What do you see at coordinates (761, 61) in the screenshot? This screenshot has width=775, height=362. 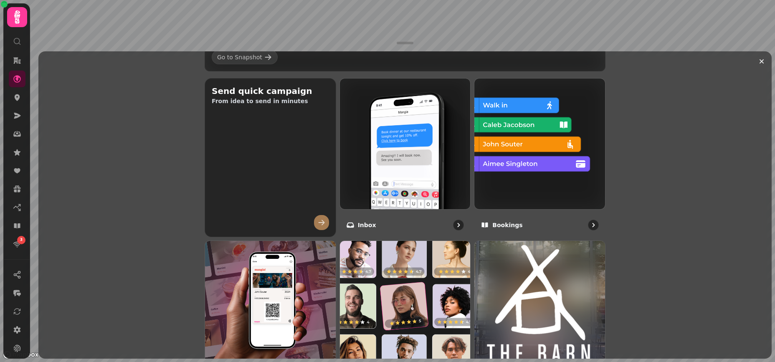 I see `button: Close drawer` at bounding box center [761, 61].